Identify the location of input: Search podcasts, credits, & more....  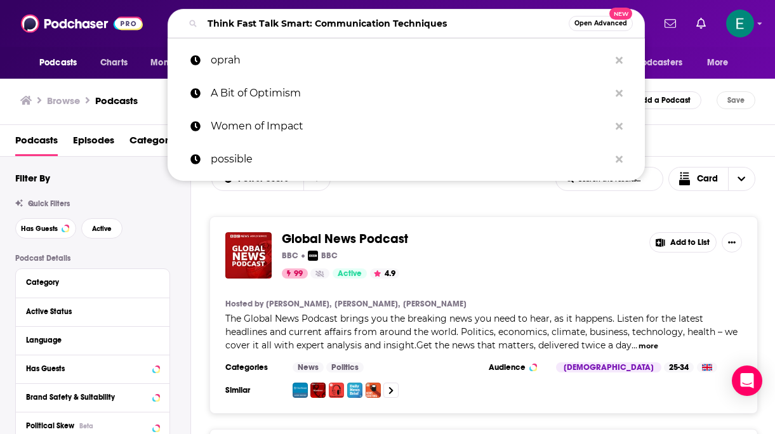
(385, 23).